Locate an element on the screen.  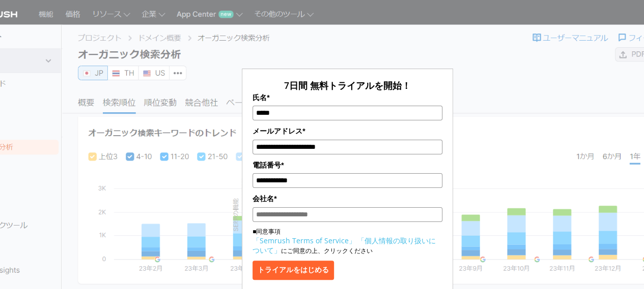
a: 「Semrush Terms of Service」 is located at coordinates (304, 241).